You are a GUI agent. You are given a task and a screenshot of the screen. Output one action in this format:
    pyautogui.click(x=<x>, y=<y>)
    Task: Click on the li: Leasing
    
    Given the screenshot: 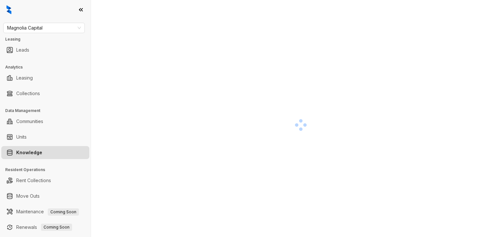 What is the action you would take?
    pyautogui.click(x=45, y=78)
    